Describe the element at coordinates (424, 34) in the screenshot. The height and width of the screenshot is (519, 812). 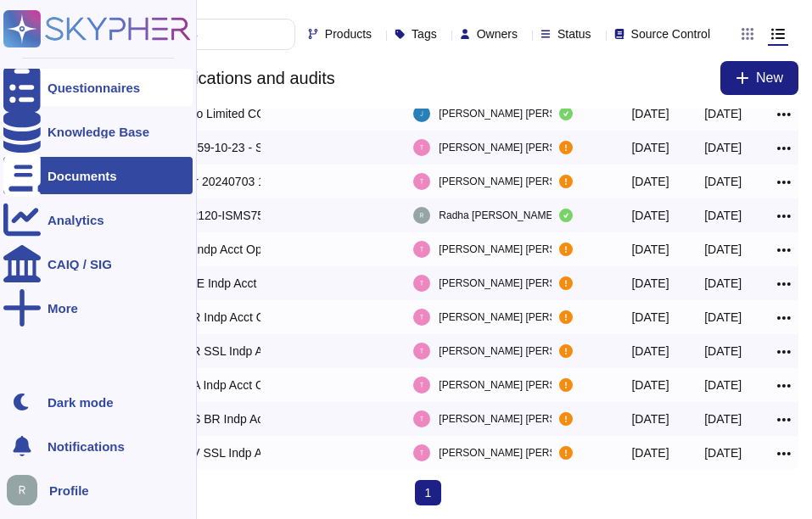
I see `span: Tags` at that location.